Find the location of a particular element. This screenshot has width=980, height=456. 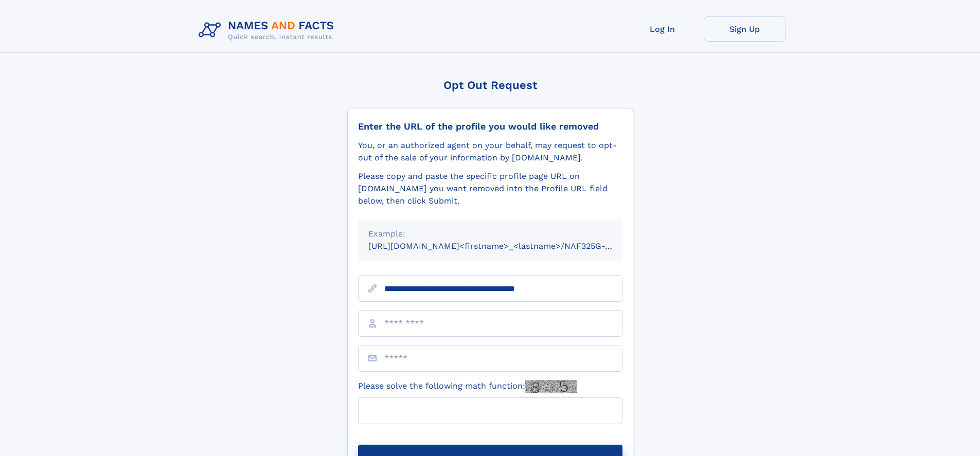

div: Opt Out Request is located at coordinates (490, 85).